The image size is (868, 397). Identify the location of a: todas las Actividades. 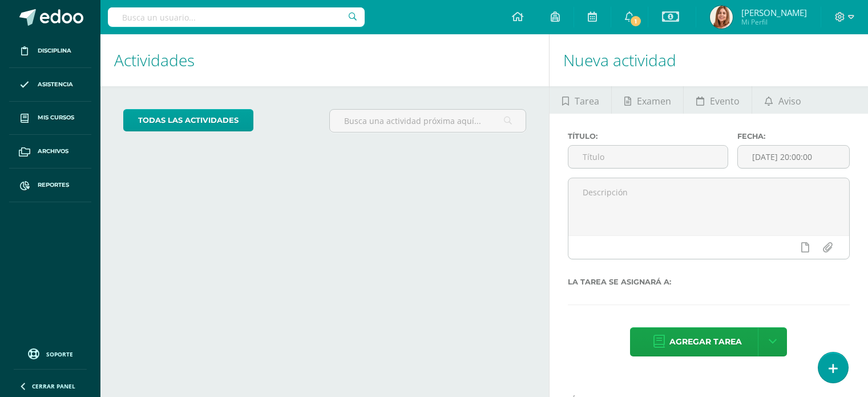
(189, 120).